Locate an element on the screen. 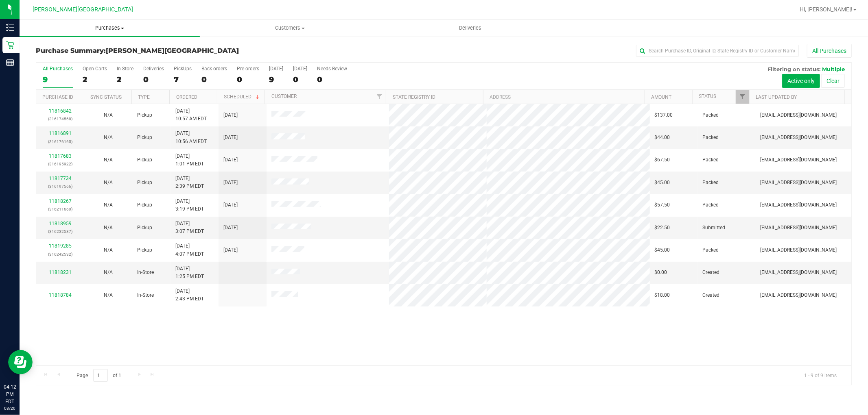 Image resolution: width=868 pixels, height=415 pixels. p: 08/20 is located at coordinates (10, 408).